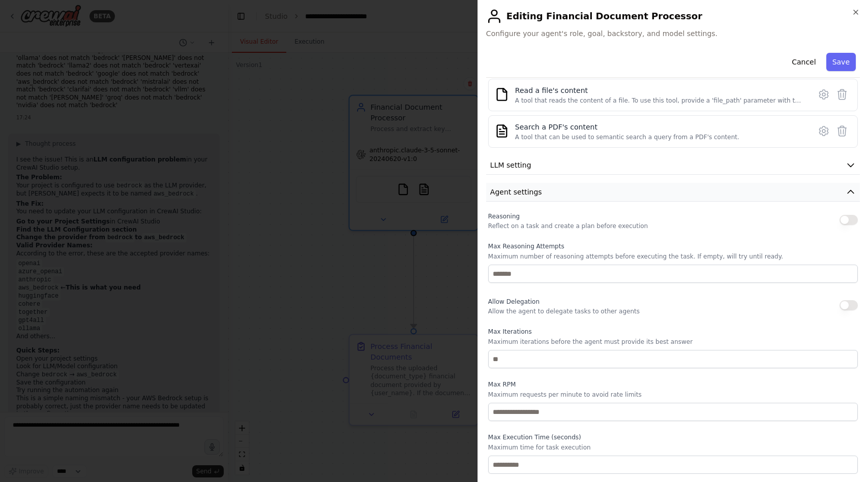 This screenshot has width=868, height=482. I want to click on div: A tool that can be used to semantic search a query from a PDF's content., so click(626, 137).